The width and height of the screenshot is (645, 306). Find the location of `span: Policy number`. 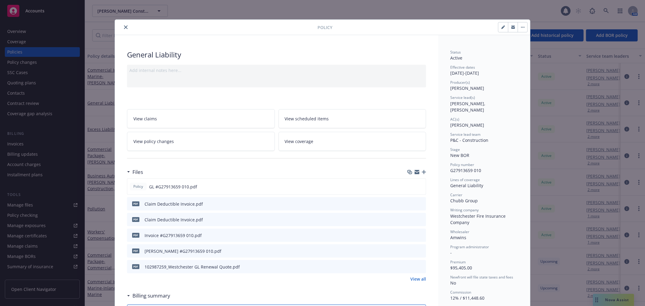

span: Policy number is located at coordinates (462, 165).